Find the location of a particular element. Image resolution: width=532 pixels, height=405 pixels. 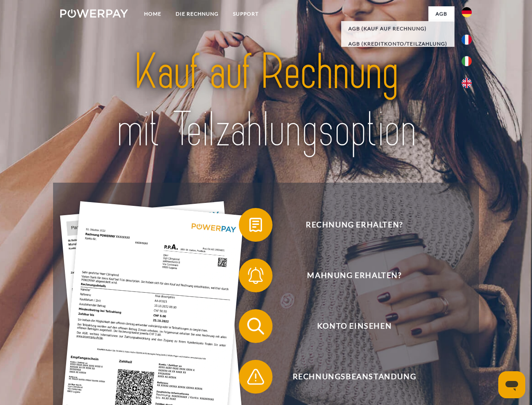

img: fr is located at coordinates (467, 40).